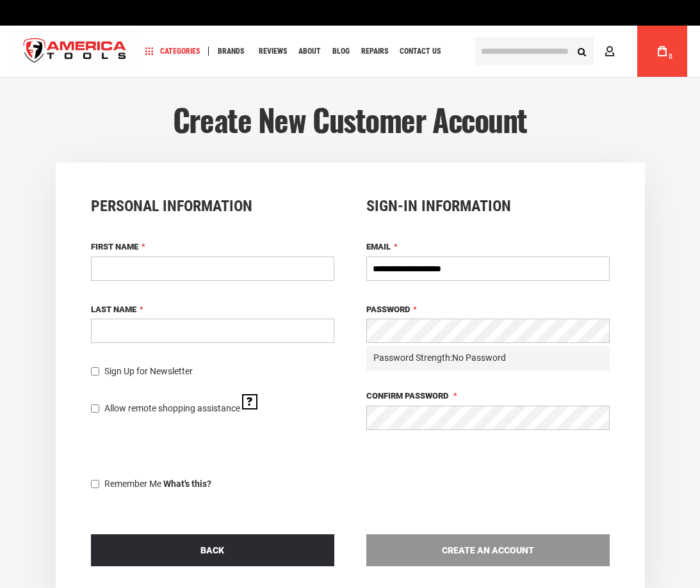 This screenshot has width=700, height=588. Describe the element at coordinates (172, 51) in the screenshot. I see `a: Categories` at that location.